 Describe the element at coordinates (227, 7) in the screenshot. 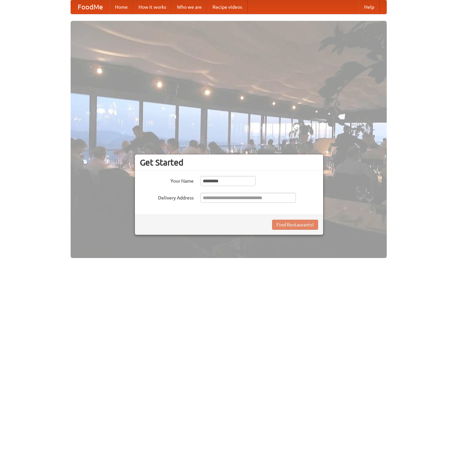

I see `a: Recipe videos` at that location.